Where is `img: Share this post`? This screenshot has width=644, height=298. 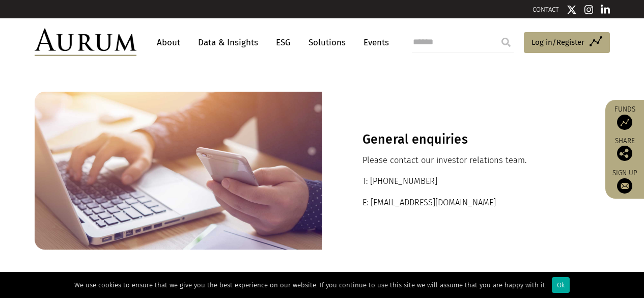 img: Share this post is located at coordinates (625, 153).